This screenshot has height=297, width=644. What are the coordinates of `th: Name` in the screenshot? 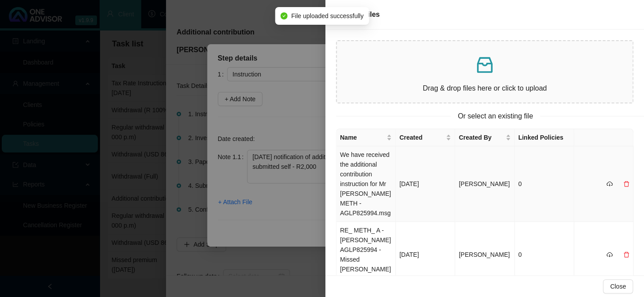 It's located at (366, 137).